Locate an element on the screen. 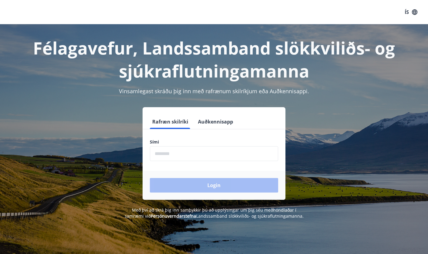  button: Auðkennisapp is located at coordinates (216, 122).